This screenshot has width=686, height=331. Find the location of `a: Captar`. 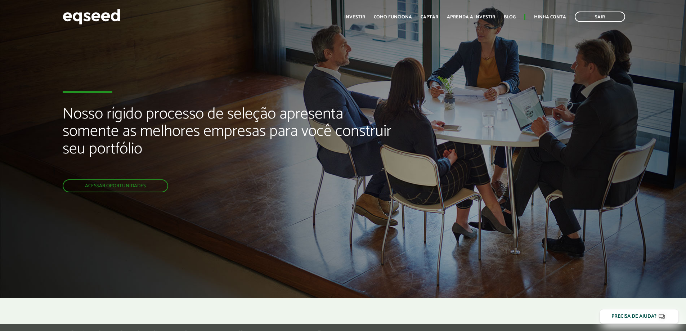

a: Captar is located at coordinates (429, 17).